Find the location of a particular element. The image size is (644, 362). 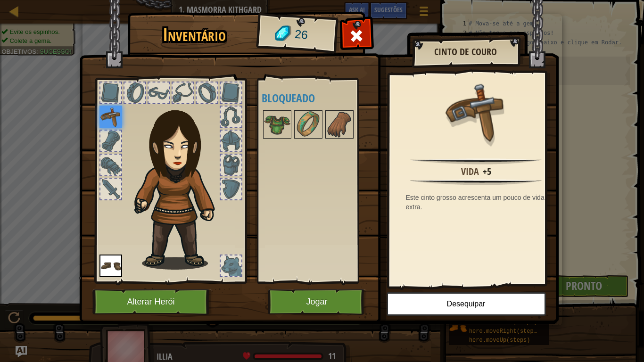

button: Jogar is located at coordinates (317, 302).